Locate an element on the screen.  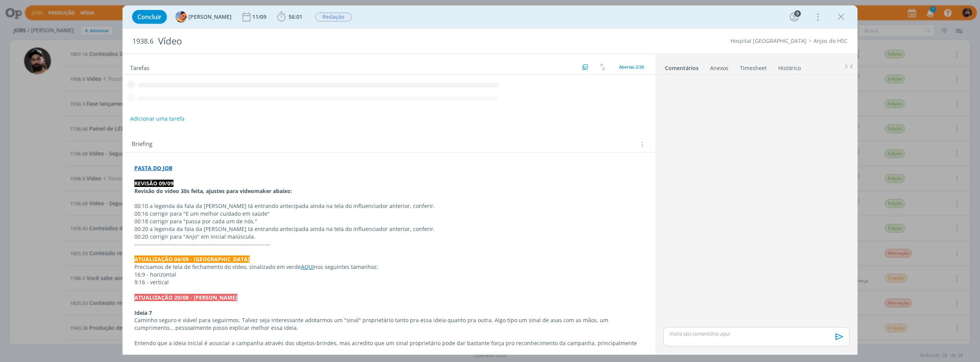
p: Caminho seguro e viável para seguirmos. Talvez seja interessante adotarmos um "sinal" proprietári... is located at coordinates (389, 324).